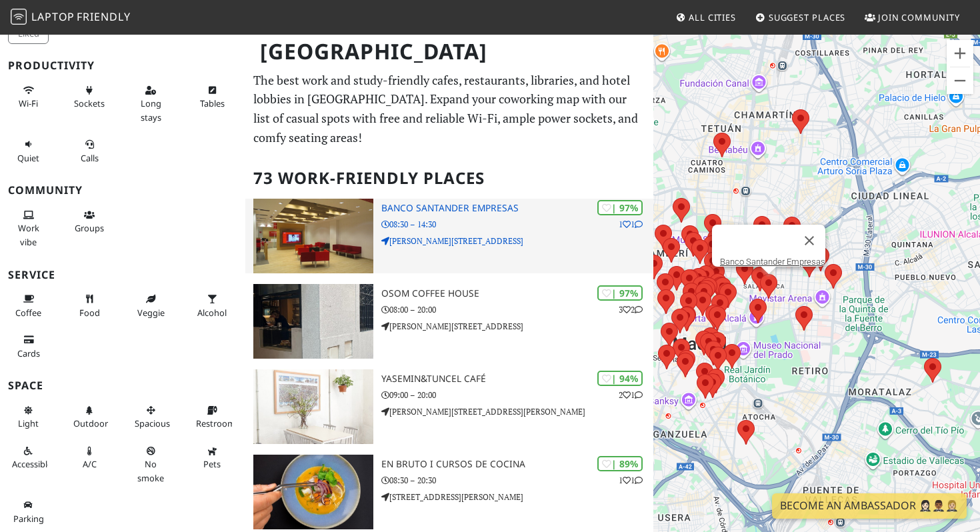  I want to click on span: Parking, so click(28, 518).